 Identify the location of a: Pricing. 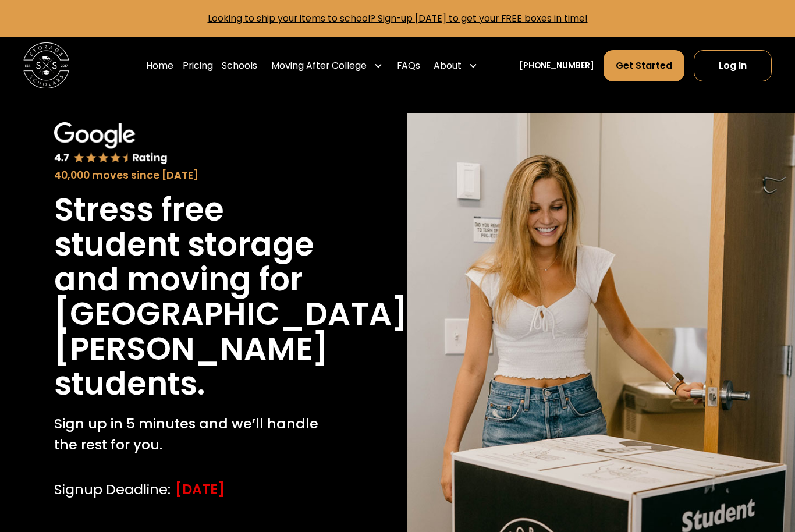
(198, 65).